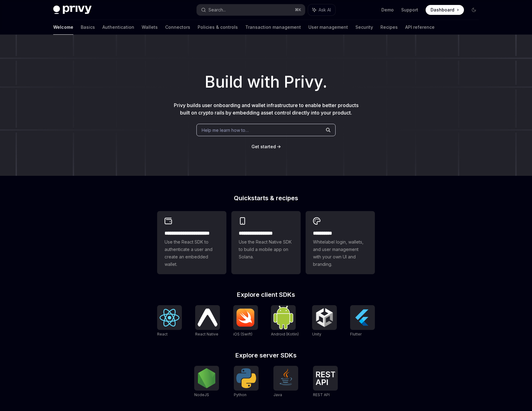 The height and width of the screenshot is (411, 532). I want to click on button: Ask AI, so click(321, 10).